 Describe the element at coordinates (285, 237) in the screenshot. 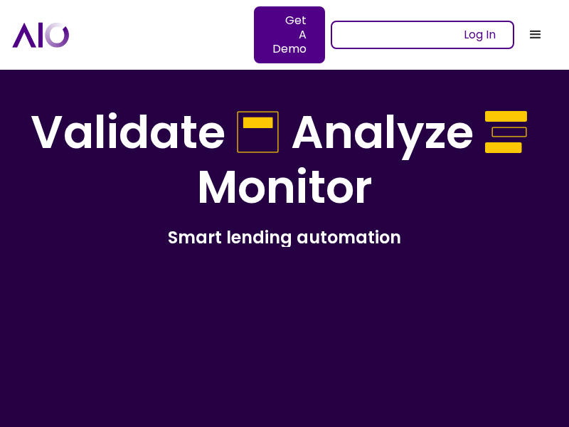

I see `h2: Smart lending automation` at that location.